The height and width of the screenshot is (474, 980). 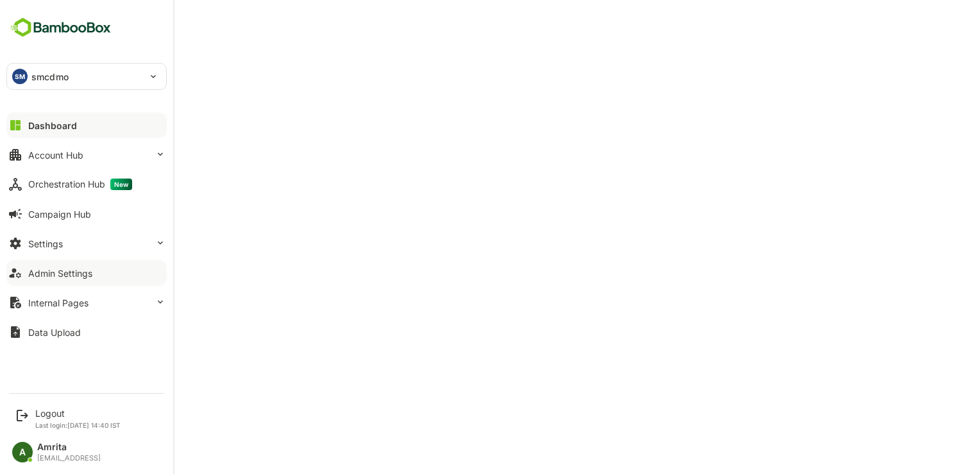 I want to click on div: Orchestration Hub, so click(x=80, y=184).